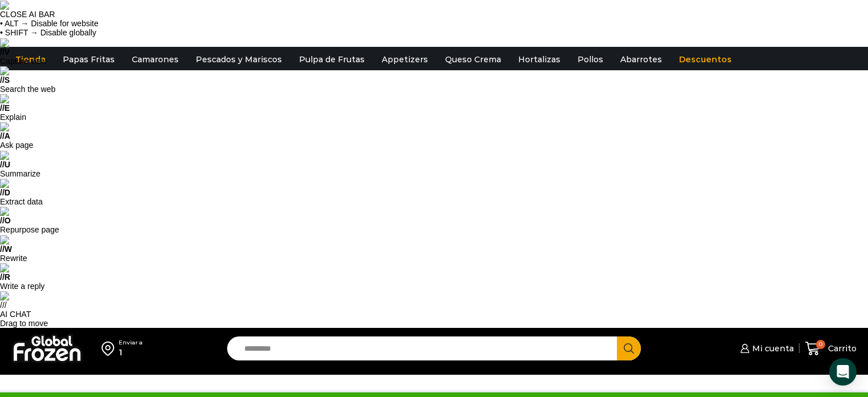 The height and width of the screenshot is (397, 868). Describe the element at coordinates (765, 348) in the screenshot. I see `a: Mi cuenta` at that location.